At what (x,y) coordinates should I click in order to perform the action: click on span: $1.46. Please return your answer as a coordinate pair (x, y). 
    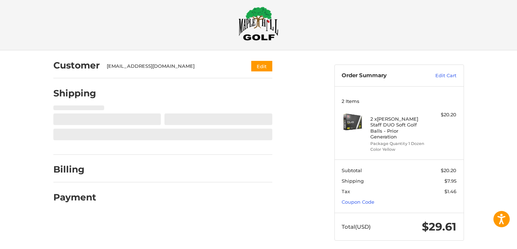
    Looking at the image, I should click on (450, 192).